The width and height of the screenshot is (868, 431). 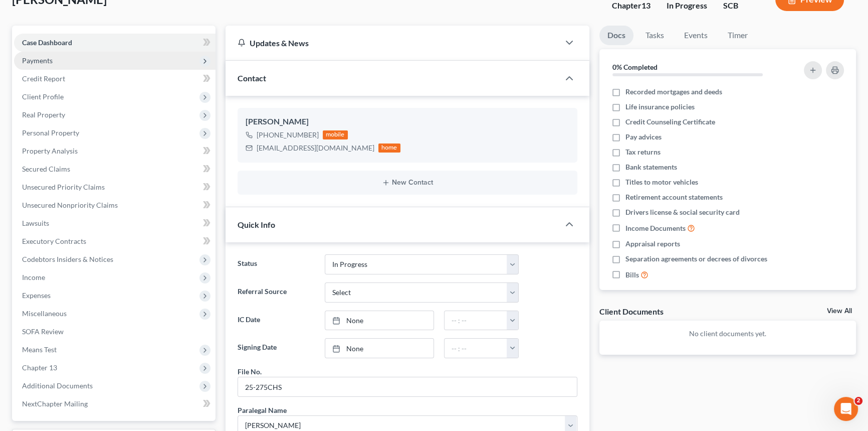 What do you see at coordinates (115, 42) in the screenshot?
I see `a: Case Dashboard` at bounding box center [115, 42].